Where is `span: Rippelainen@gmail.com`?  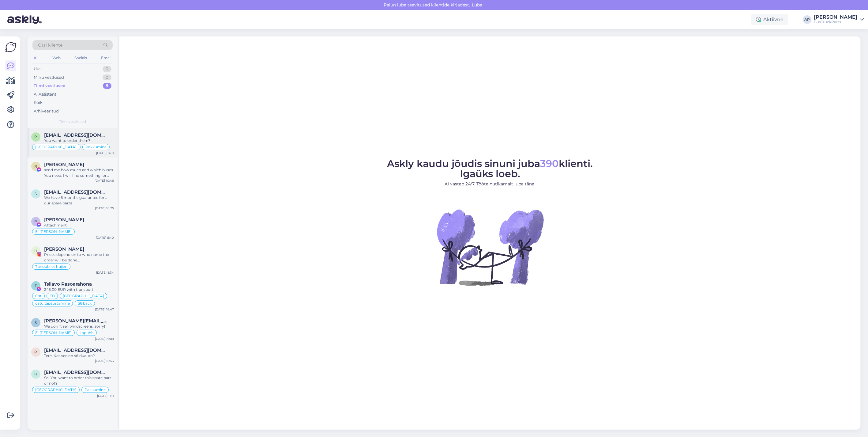
span: Rippelainen@gmail.com is located at coordinates (76, 350).